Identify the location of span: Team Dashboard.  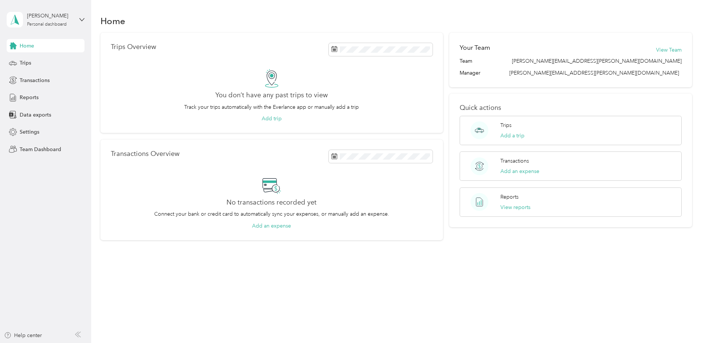
(40, 149).